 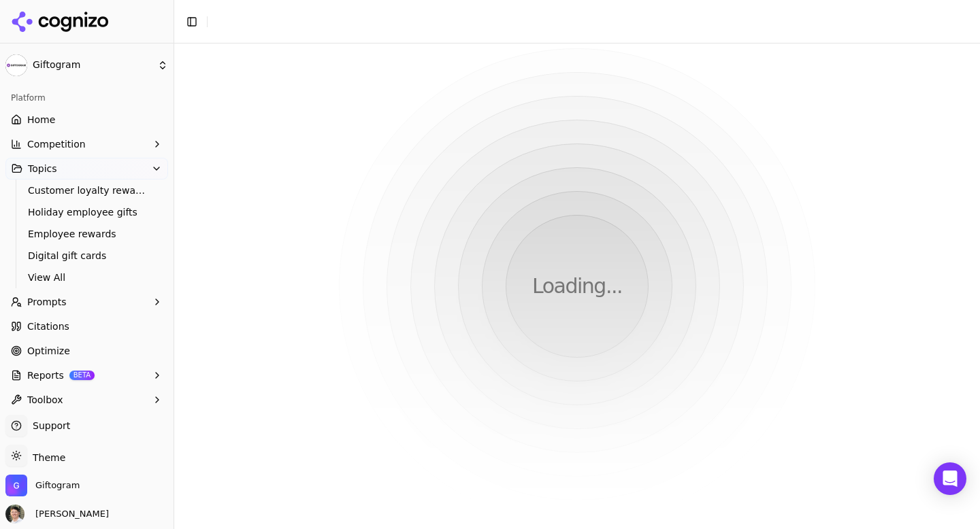 What do you see at coordinates (87, 190) in the screenshot?
I see `span: Customer loyalty rewards` at bounding box center [87, 190].